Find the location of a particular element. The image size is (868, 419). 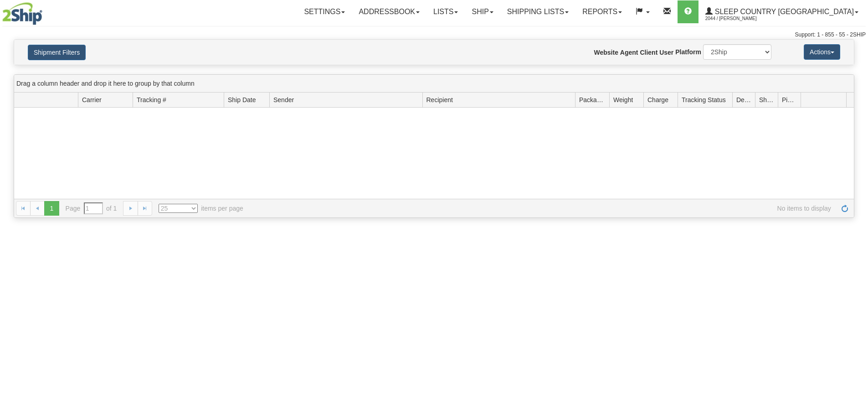

a: Ship is located at coordinates (482, 12).